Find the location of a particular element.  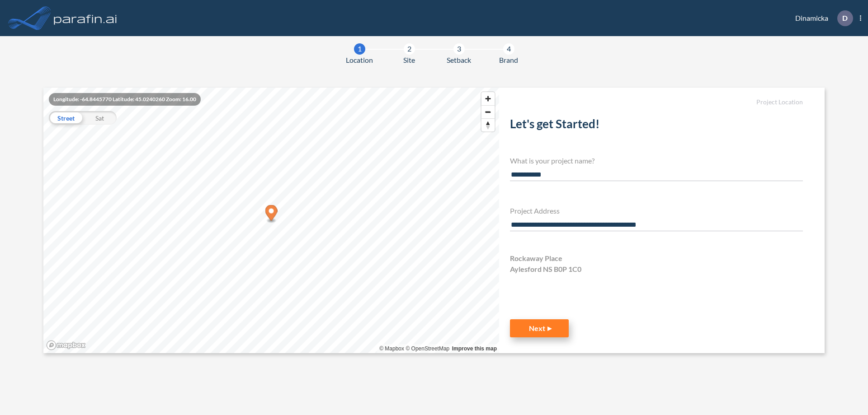

span: Rockaway Place is located at coordinates (536, 258).